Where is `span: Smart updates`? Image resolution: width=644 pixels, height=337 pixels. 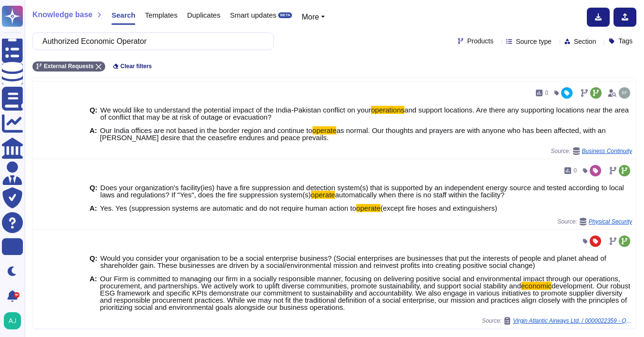 span: Smart updates is located at coordinates (253, 15).